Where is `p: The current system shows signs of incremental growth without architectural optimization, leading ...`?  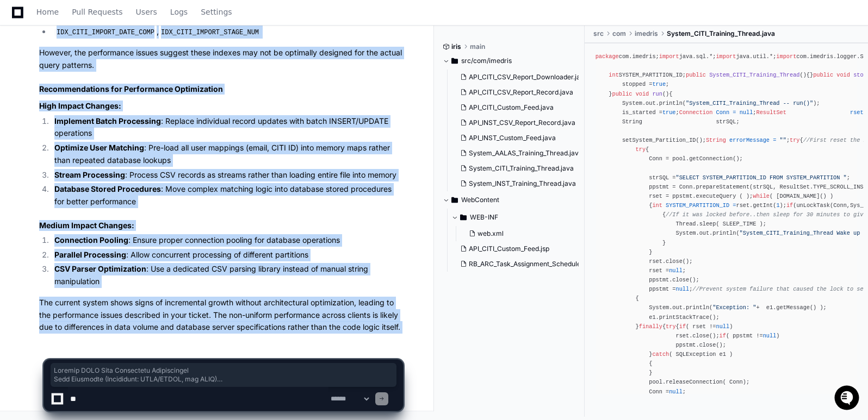 p: The current system shows signs of incremental growth without architectural optimization, leading ... is located at coordinates (221, 315).